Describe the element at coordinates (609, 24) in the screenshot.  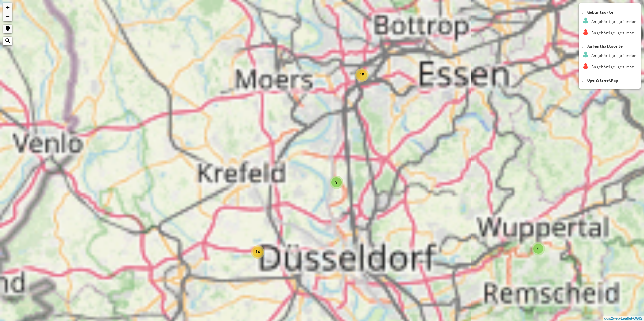
I see `span: Geburtsorte` at that location.